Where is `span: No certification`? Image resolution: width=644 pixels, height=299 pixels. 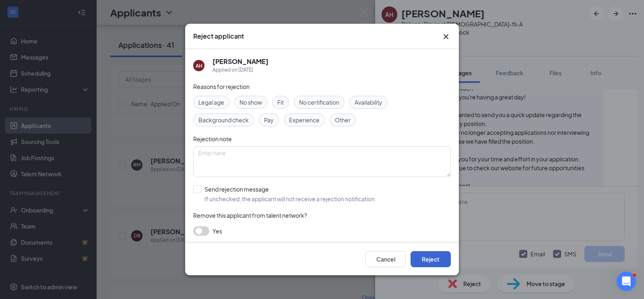 span: No certification is located at coordinates (319, 102).